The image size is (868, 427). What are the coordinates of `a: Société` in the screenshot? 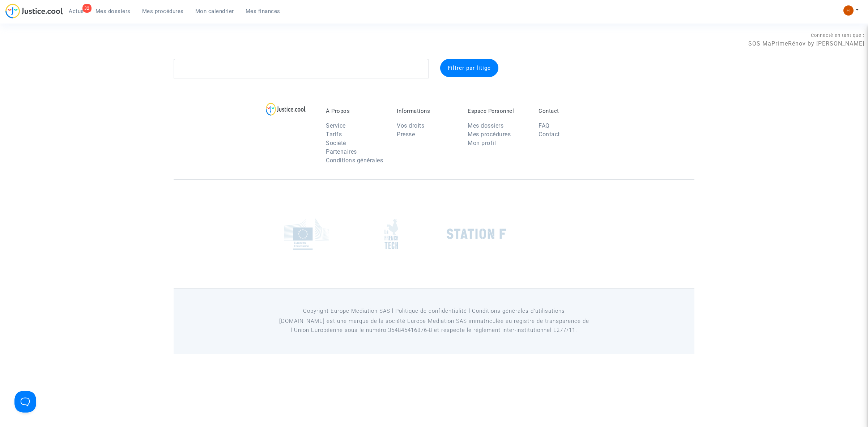 It's located at (336, 143).